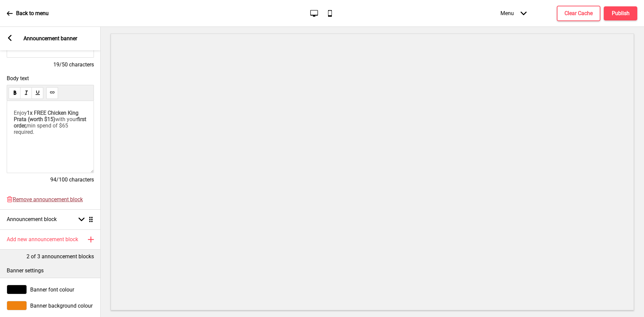  What do you see at coordinates (46, 116) in the screenshot?
I see `span: 1x FREE Chicken King Prata (worth $15)` at bounding box center [46, 116].